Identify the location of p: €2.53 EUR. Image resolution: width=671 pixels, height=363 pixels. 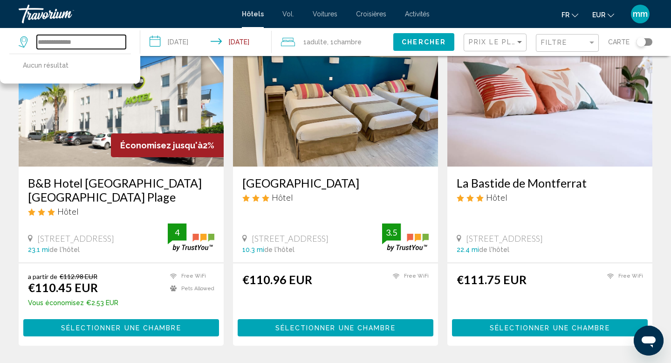
(73, 303).